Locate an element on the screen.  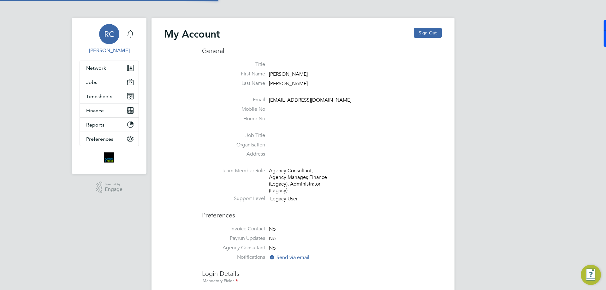
div: Mandatory Fields is located at coordinates (322, 281).